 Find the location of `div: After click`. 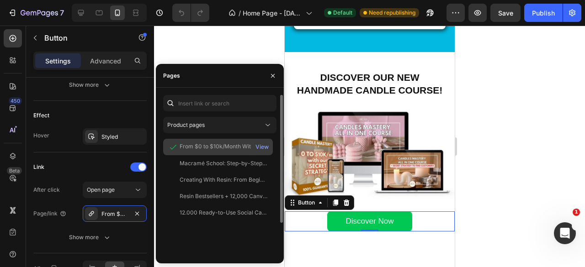

div: After click is located at coordinates (47, 190).